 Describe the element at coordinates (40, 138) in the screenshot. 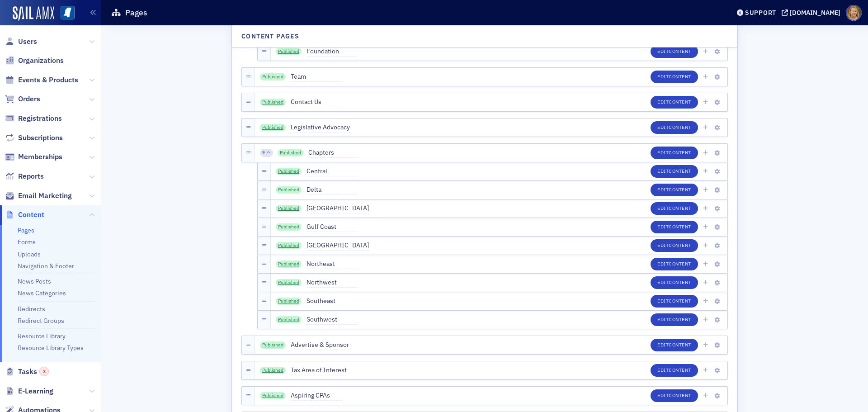

I see `span: Subscriptions` at that location.